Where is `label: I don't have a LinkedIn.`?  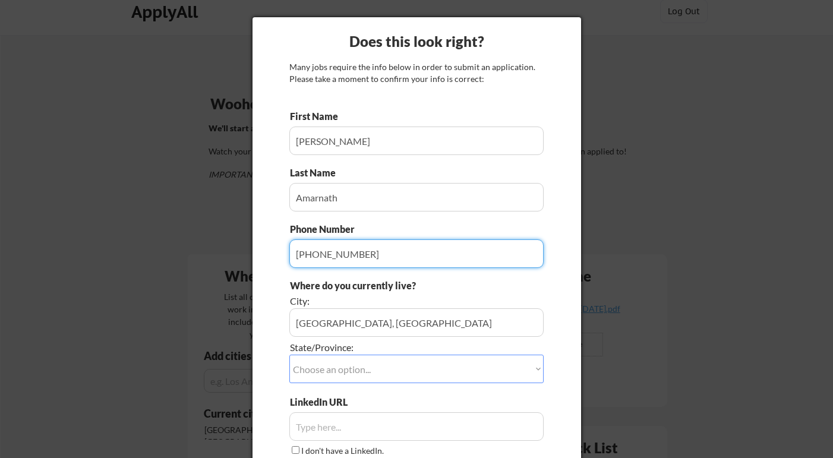 label: I don't have a LinkedIn. is located at coordinates (342, 450).